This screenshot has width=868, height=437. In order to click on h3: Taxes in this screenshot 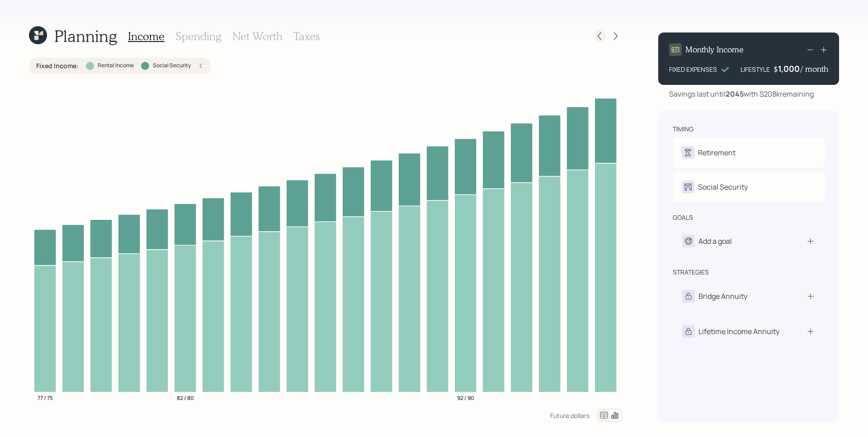, I will do `click(307, 36)`.